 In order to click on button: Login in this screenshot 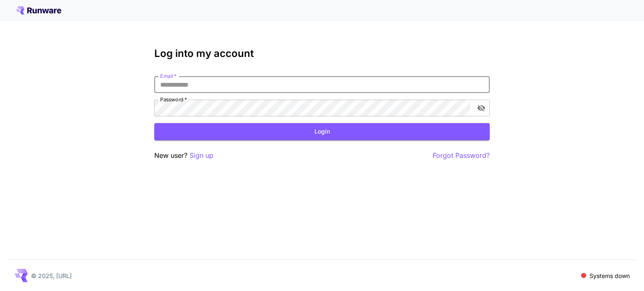, I will do `click(322, 131)`.